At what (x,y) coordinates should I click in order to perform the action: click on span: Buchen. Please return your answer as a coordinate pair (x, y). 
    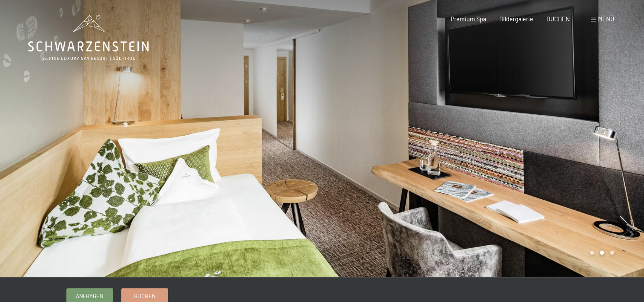
    Looking at the image, I should click on (144, 296).